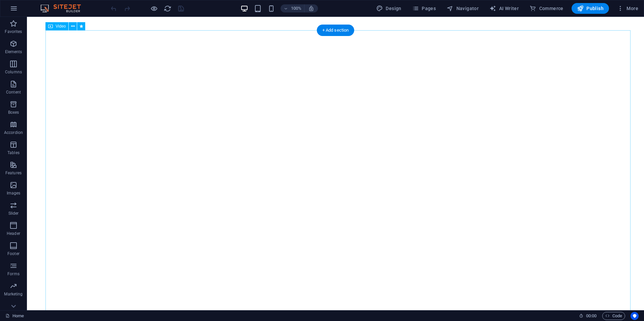  Describe the element at coordinates (64, 8) in the screenshot. I see `img: Editor Logo` at that location.